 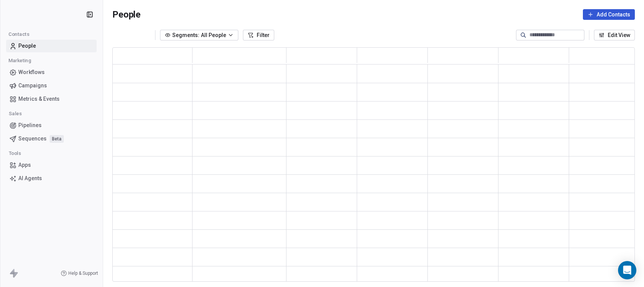 I want to click on span: Sequences, so click(x=32, y=138).